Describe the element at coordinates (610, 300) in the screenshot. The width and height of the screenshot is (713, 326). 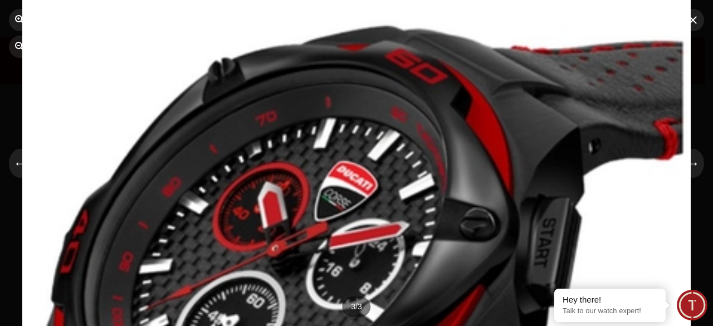
I see `div: Hey there!` at that location.